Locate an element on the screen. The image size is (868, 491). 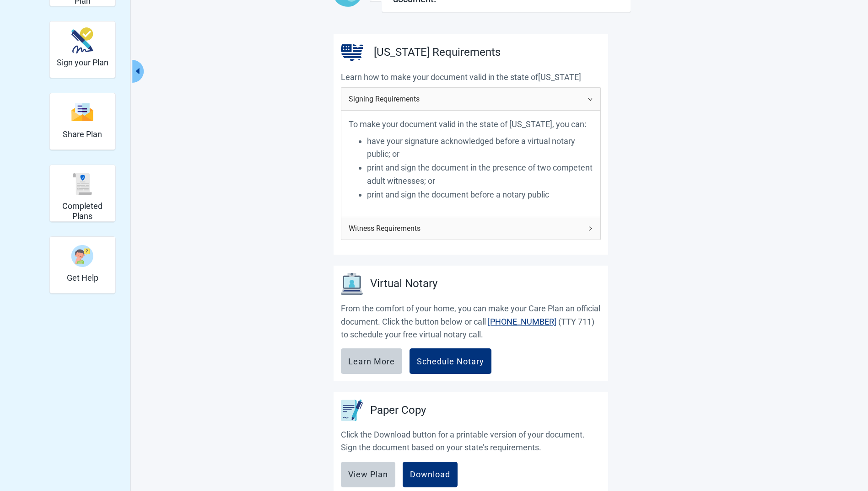
div: Witness Requirements is located at coordinates (470, 228).